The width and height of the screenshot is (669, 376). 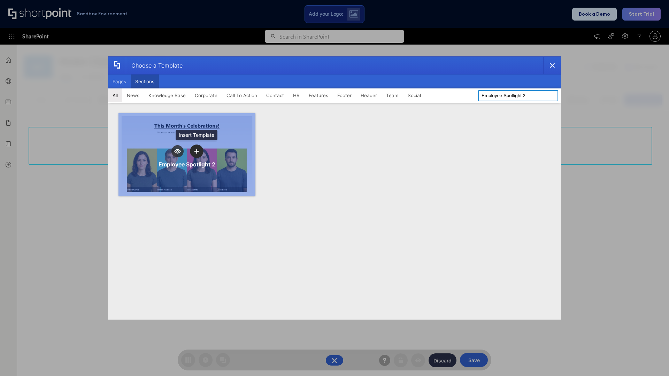 What do you see at coordinates (115, 95) in the screenshot?
I see `button: All` at bounding box center [115, 95].